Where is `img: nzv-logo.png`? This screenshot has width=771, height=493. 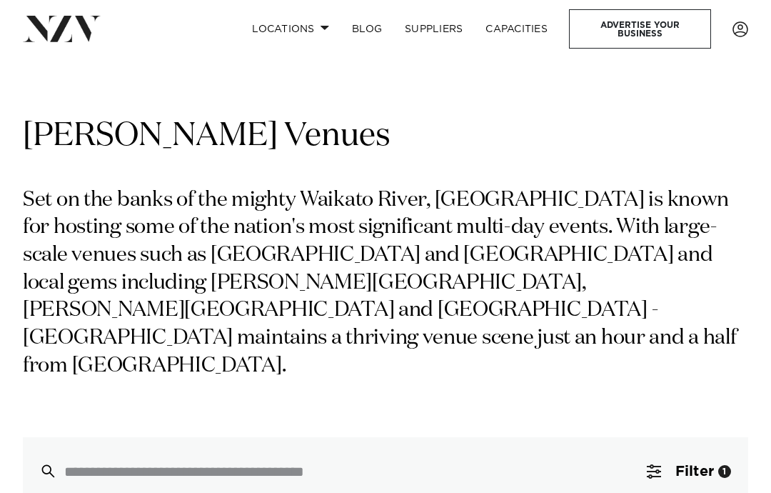 img: nzv-logo.png is located at coordinates (61, 29).